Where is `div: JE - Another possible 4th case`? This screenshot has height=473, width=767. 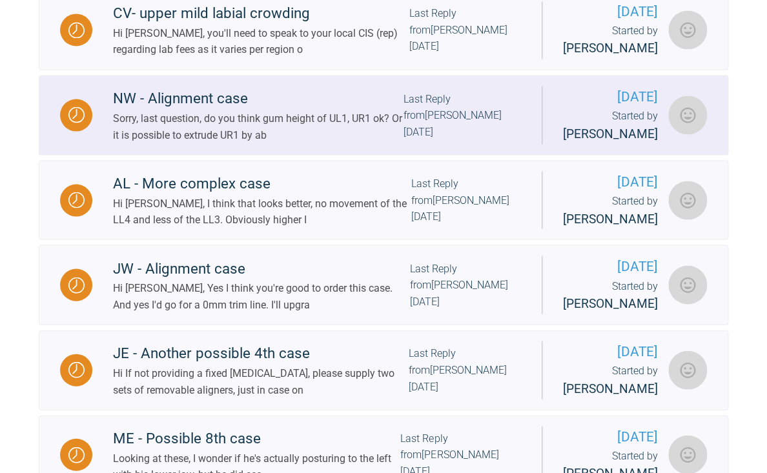
div: JE - Another possible 4th case is located at coordinates (261, 353).